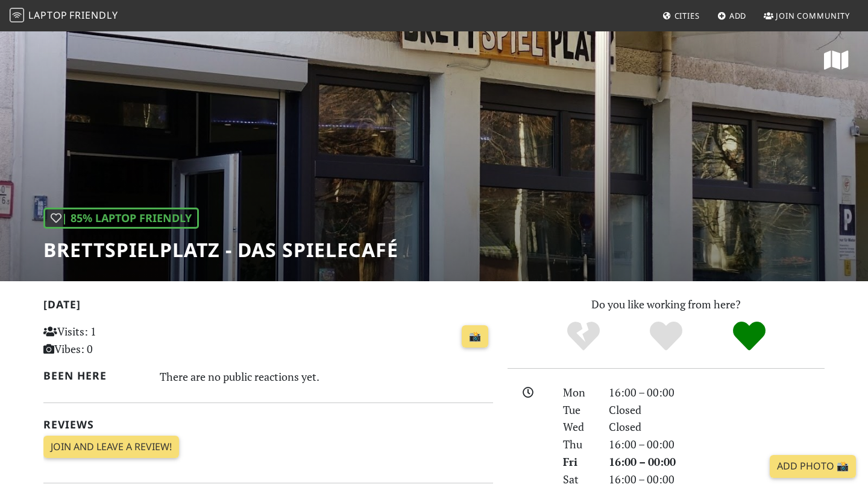  What do you see at coordinates (111, 447) in the screenshot?
I see `a: Join and leave a review!` at bounding box center [111, 447].